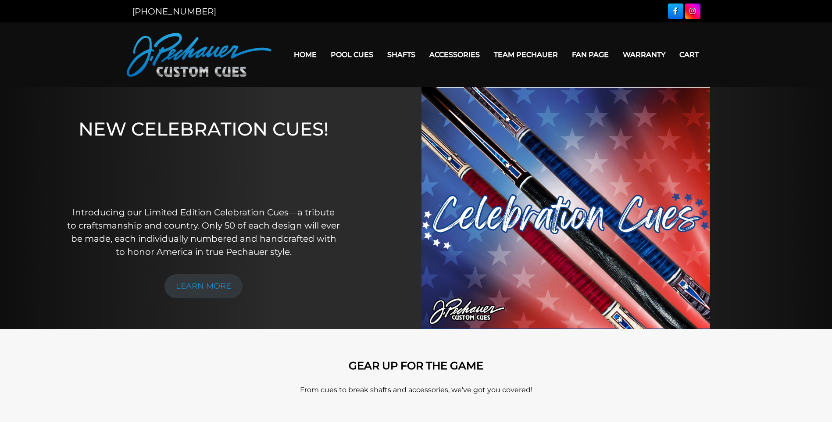 This screenshot has width=832, height=422. Describe the element at coordinates (416, 365) in the screenshot. I see `strong: GEAR UP FOR THE GAME` at that location.